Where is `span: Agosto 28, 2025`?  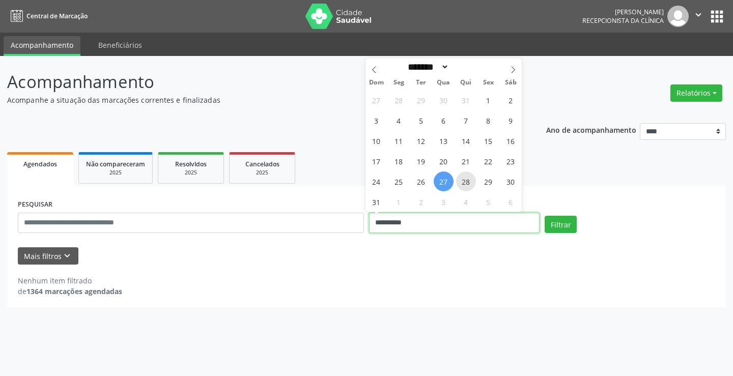
span: Agosto 28, 2025 is located at coordinates (466, 181).